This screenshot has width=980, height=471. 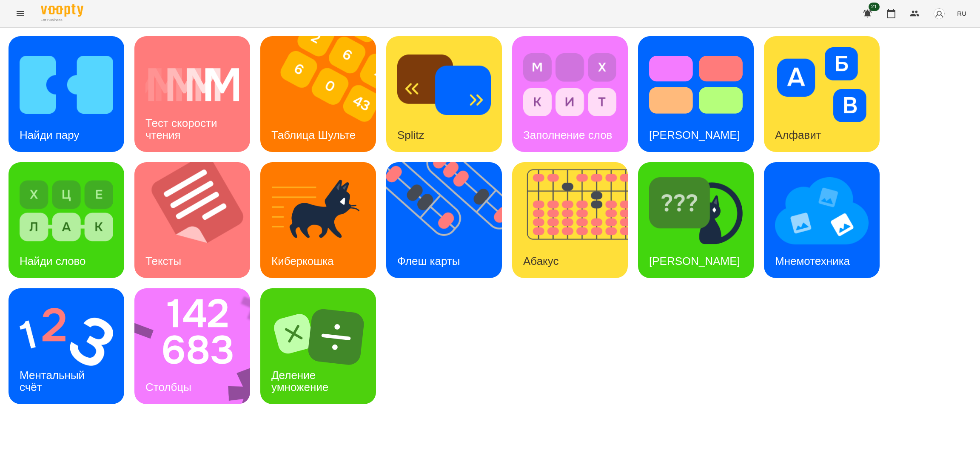 What do you see at coordinates (323, 94) in the screenshot?
I see `img: Таблица Шульте` at bounding box center [323, 94].